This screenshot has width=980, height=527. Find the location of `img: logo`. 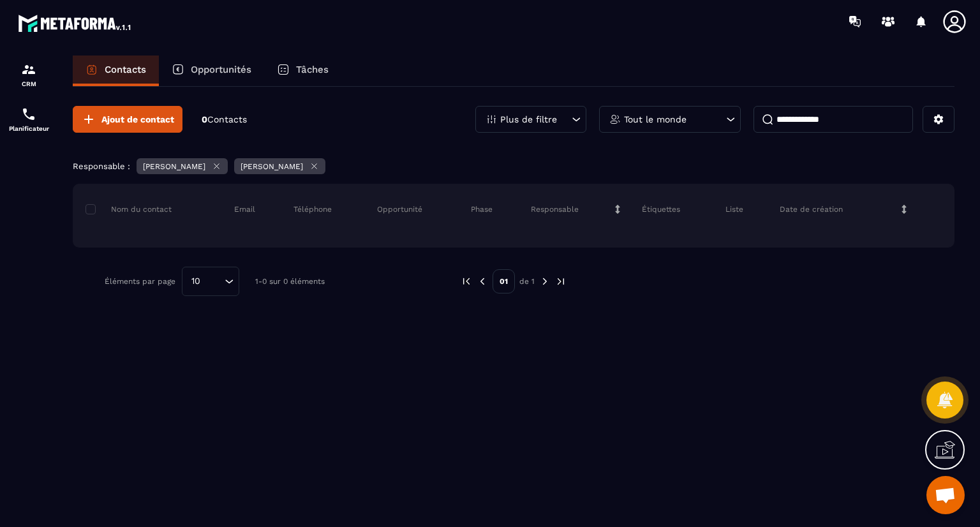

img: logo is located at coordinates (75, 23).